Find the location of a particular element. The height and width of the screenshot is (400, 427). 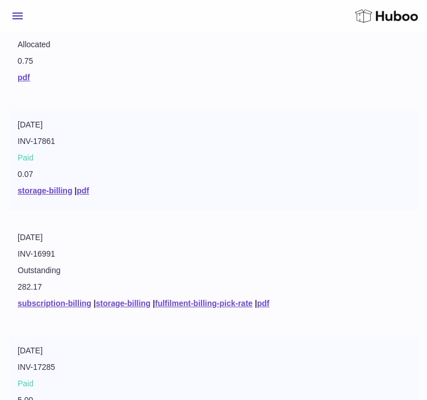

td: INV-17285 is located at coordinates (214, 369).